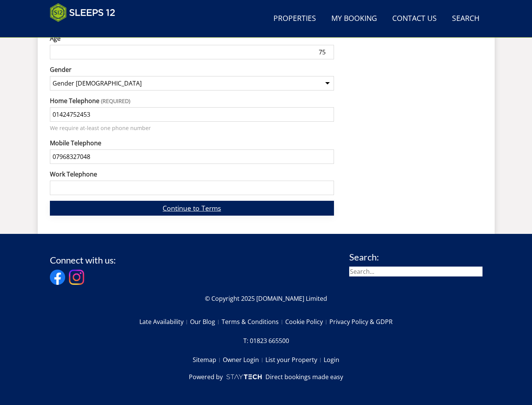 The width and height of the screenshot is (532, 405). Describe the element at coordinates (354, 19) in the screenshot. I see `a: My Booking` at that location.